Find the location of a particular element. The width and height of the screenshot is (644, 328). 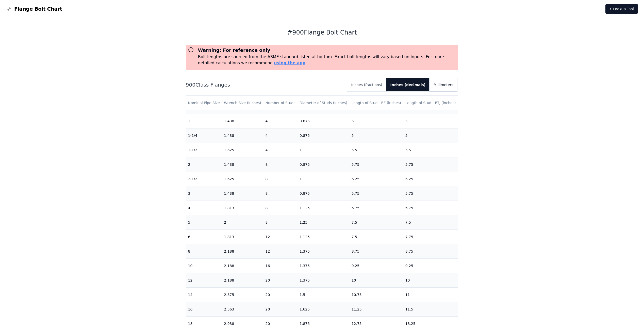

th: Nominal Pipe Size is located at coordinates (204, 103).